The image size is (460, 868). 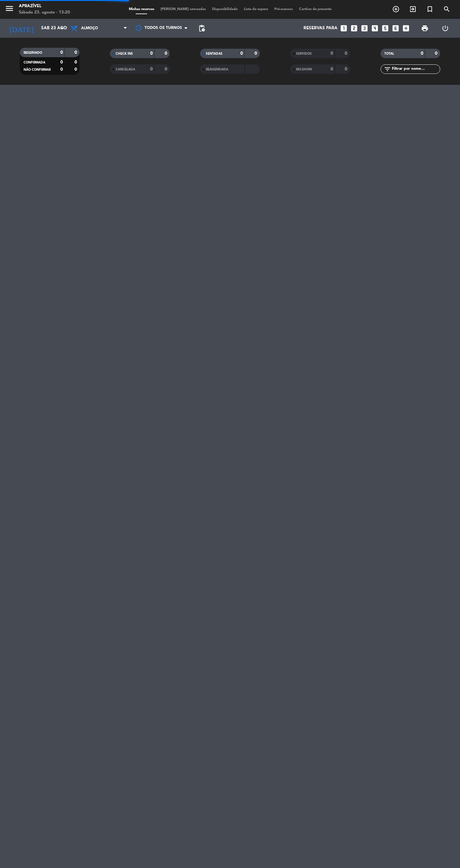 What do you see at coordinates (256, 9) in the screenshot?
I see `span: Lista de espera` at bounding box center [256, 9].